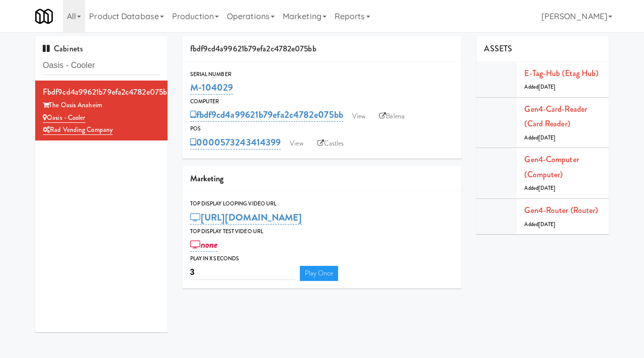 The height and width of the screenshot is (358, 644). What do you see at coordinates (561, 210) in the screenshot?
I see `a: Gen4-router (Router)` at bounding box center [561, 210].